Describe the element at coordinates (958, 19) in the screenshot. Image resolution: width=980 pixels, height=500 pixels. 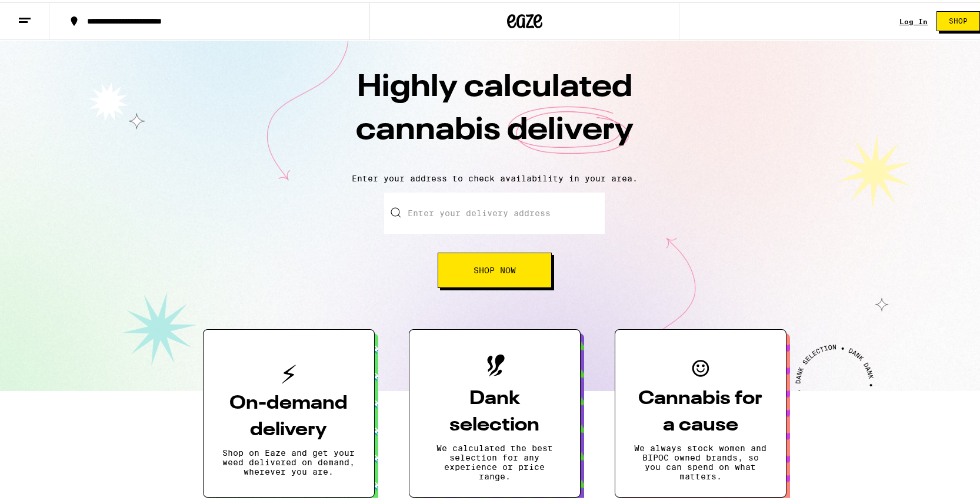
I see `button: Shop` at that location.